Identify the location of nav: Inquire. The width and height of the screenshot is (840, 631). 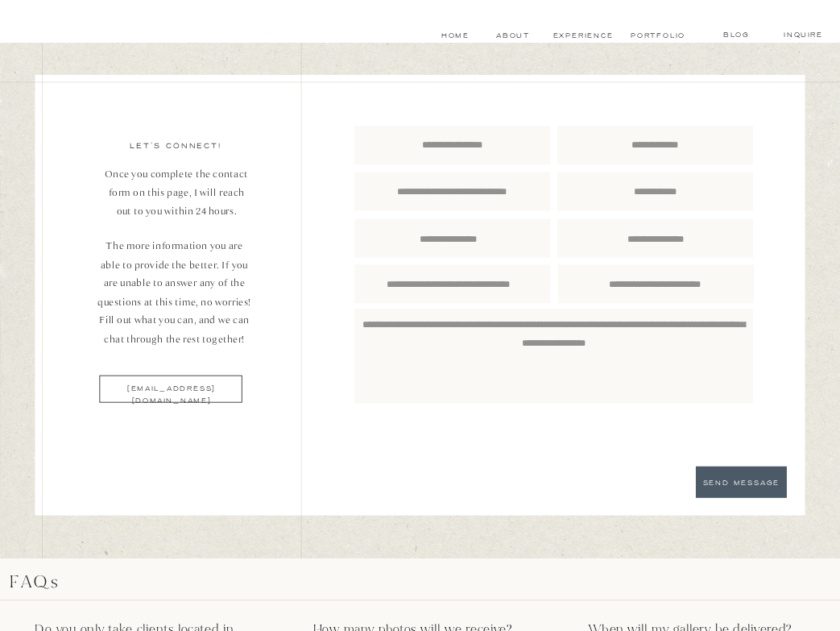
(803, 35).